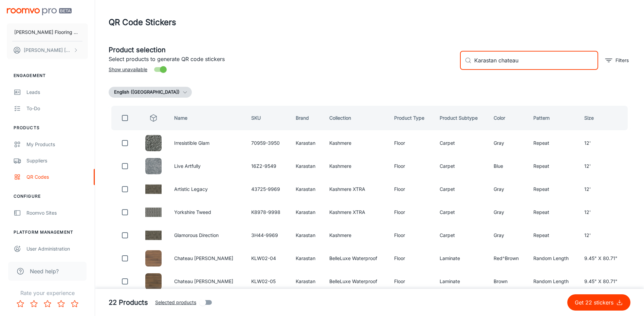  What do you see at coordinates (207, 235) in the screenshot?
I see `td: Glamorous Direction` at bounding box center [207, 235].